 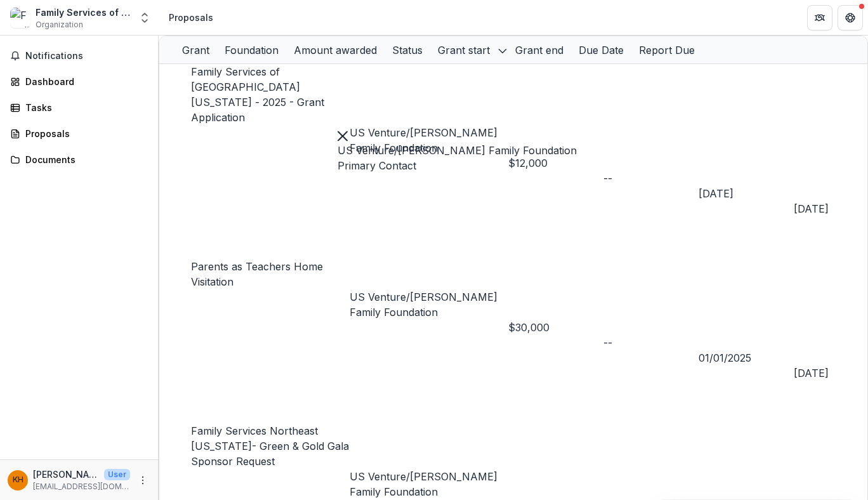 What do you see at coordinates (79, 159) in the screenshot?
I see `a: Documents` at bounding box center [79, 159].